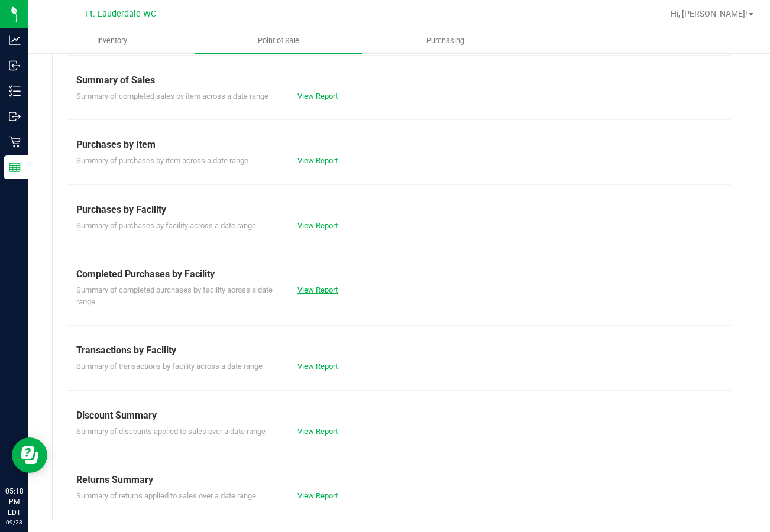 Image resolution: width=770 pixels, height=532 pixels. Describe the element at coordinates (399, 350) in the screenshot. I see `div: Transactions by Facility` at that location.